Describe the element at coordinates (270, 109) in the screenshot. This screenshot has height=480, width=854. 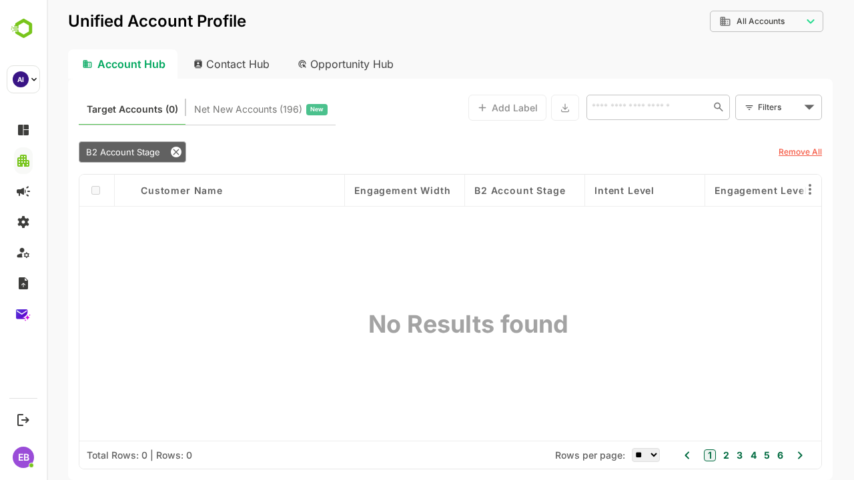
I see `span: New` at that location.